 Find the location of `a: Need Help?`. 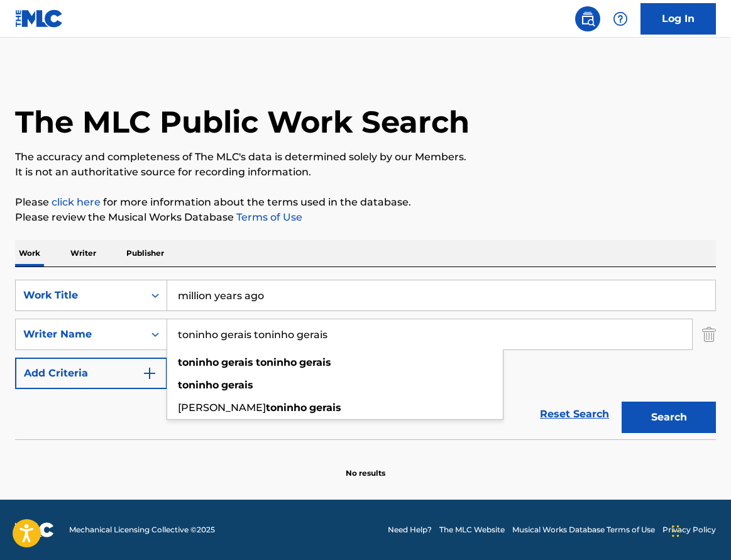

a: Need Help? is located at coordinates (410, 529).